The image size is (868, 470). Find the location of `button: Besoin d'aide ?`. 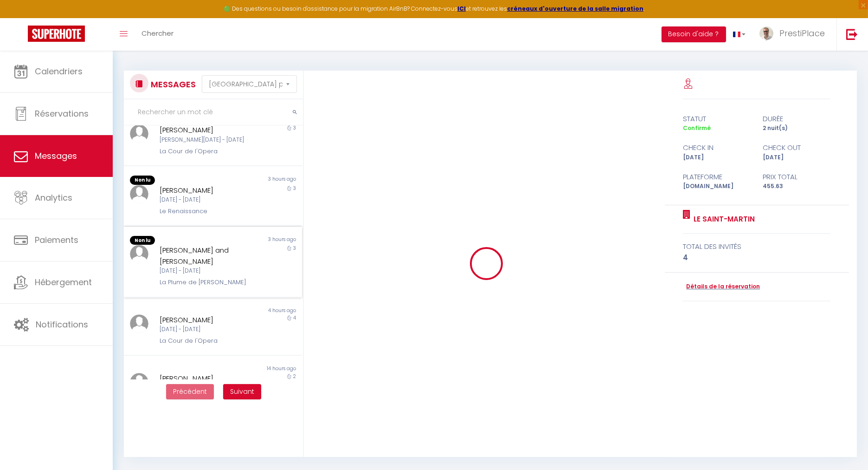

button: Besoin d'aide ? is located at coordinates (693, 35).